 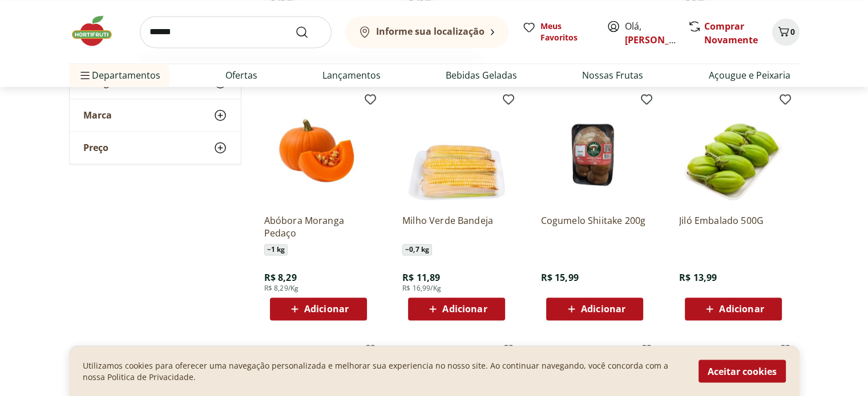 I want to click on p: Abóbora Moranga Pedaço, so click(x=319, y=227).